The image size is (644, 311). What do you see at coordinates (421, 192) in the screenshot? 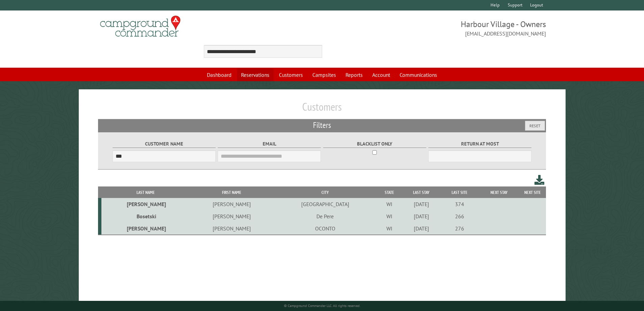
I see `th: Last Stay` at bounding box center [421, 192].